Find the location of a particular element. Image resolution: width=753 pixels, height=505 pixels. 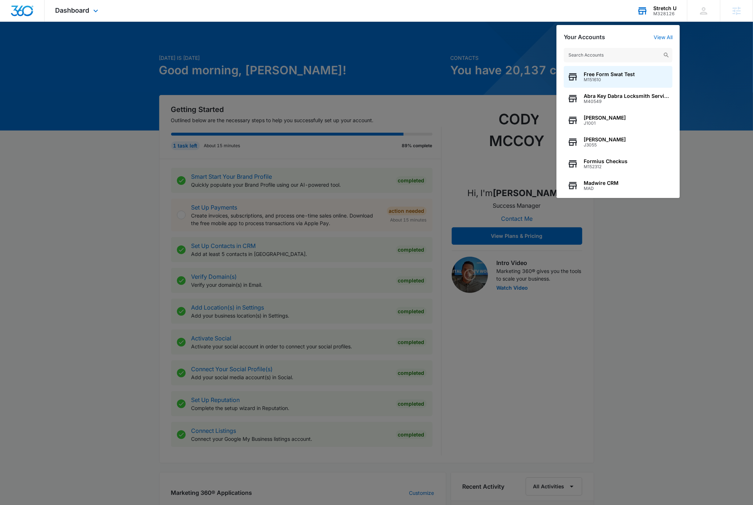

span: MAD is located at coordinates (601, 189).